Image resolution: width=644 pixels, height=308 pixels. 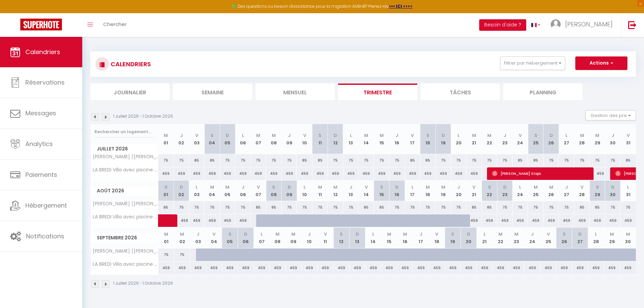 I want to click on th: 24, so click(x=532, y=238).